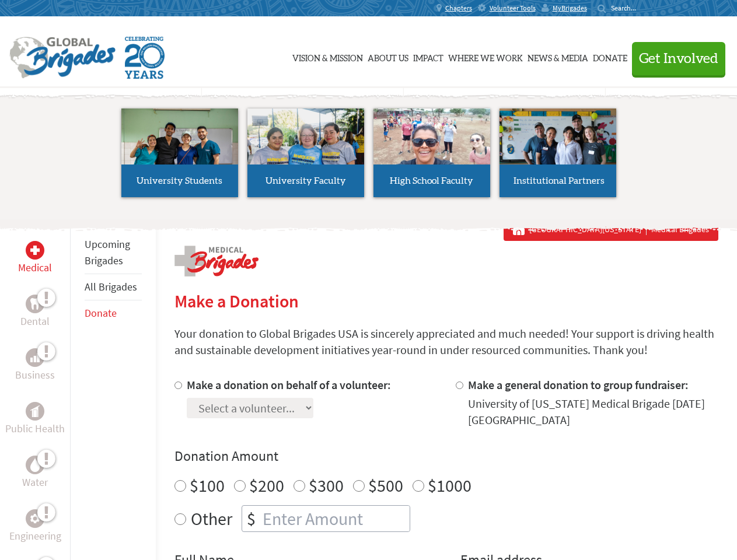 This screenshot has width=737, height=560. What do you see at coordinates (558, 147) in the screenshot?
I see `img: menu_brigades_submenu_4.jpg` at bounding box center [558, 147].